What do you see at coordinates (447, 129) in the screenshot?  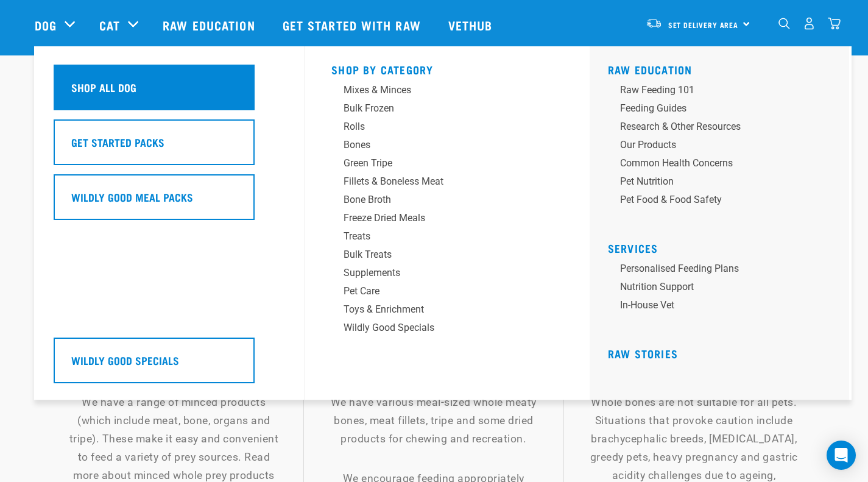 I see `a: Rolls` at bounding box center [447, 129].